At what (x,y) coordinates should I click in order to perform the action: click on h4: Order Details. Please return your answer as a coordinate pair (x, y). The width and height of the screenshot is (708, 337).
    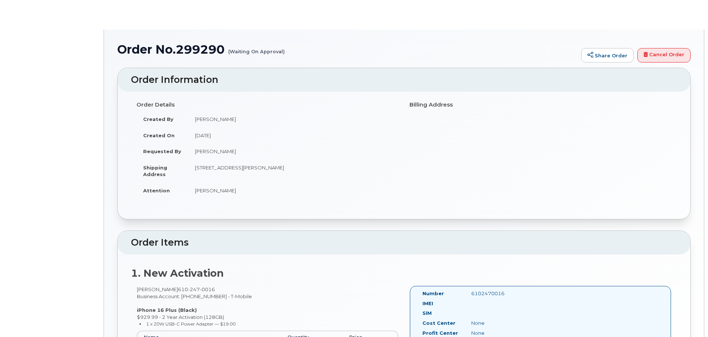
    Looking at the image, I should click on (267, 105).